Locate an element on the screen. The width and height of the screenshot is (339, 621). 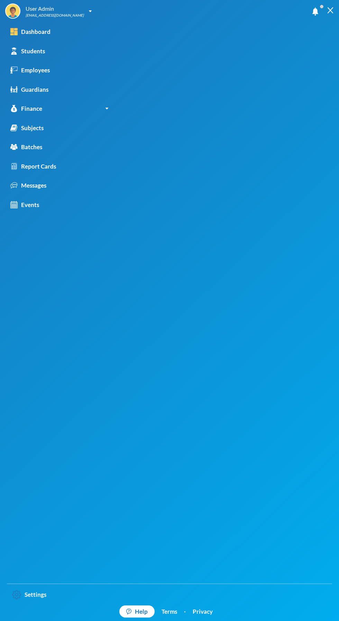
div: User Admin is located at coordinates (55, 9).